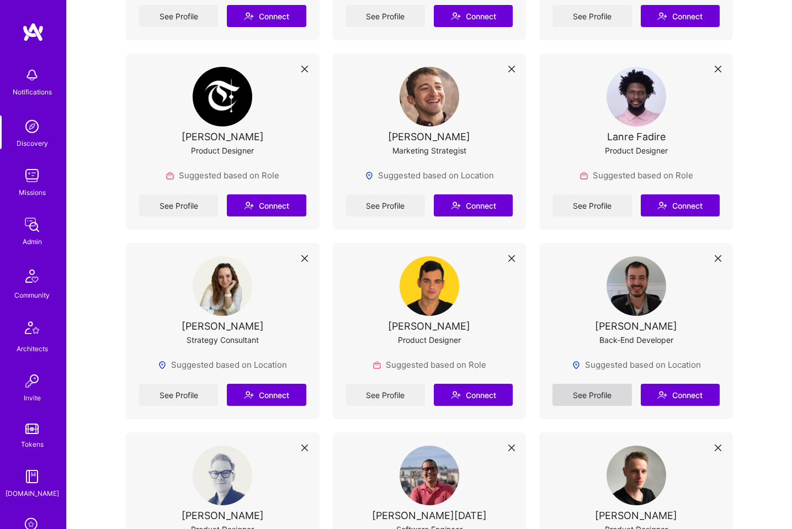 This screenshot has height=529, width=792. Describe the element at coordinates (32, 276) in the screenshot. I see `img: Community` at that location.